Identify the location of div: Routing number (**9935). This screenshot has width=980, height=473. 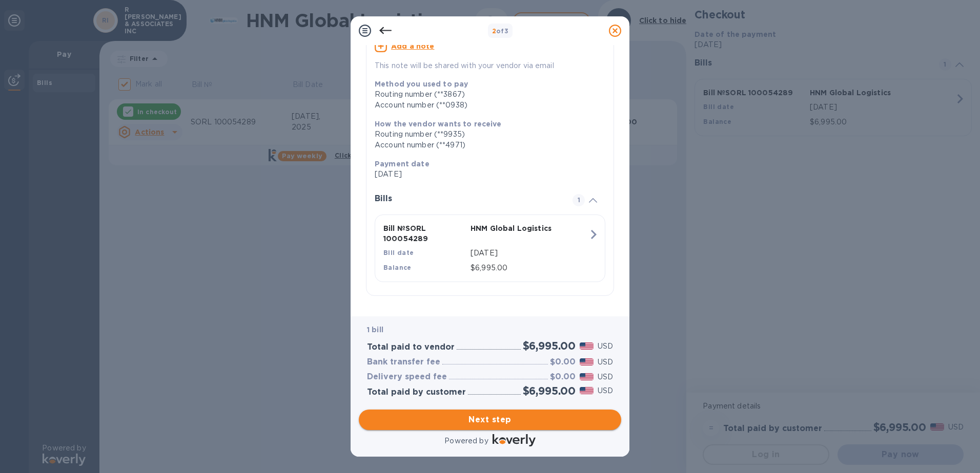
(486, 134).